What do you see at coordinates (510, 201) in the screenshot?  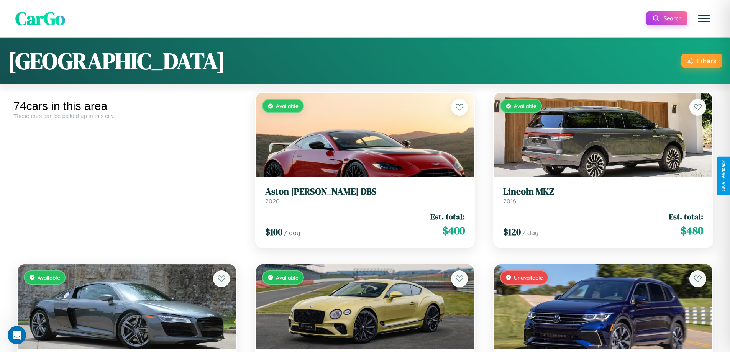 I see `span: 2016` at bounding box center [510, 201].